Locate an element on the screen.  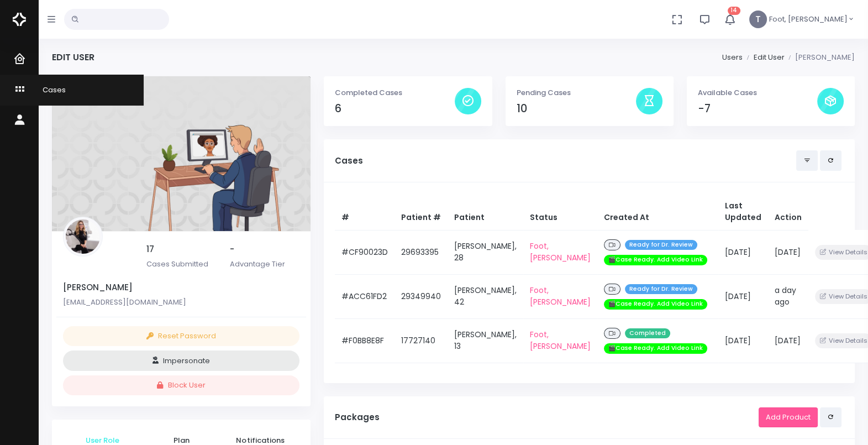
p: Advantage Tier is located at coordinates (264, 264).